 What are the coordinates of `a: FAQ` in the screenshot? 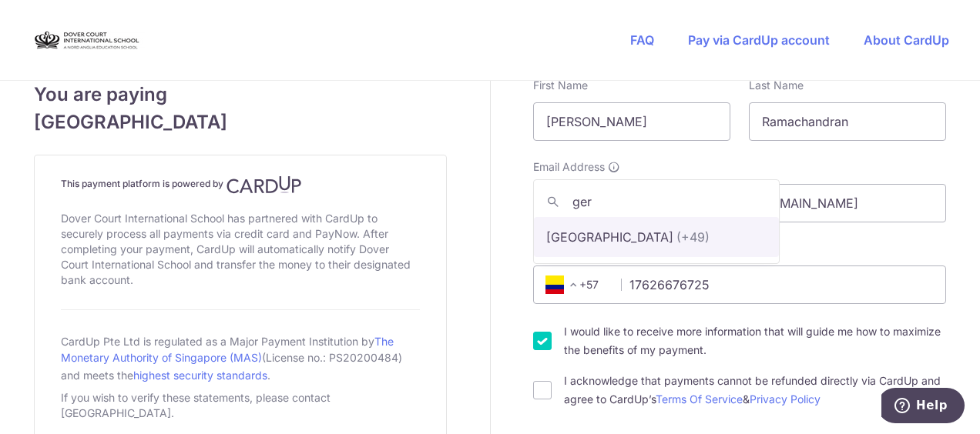 It's located at (642, 40).